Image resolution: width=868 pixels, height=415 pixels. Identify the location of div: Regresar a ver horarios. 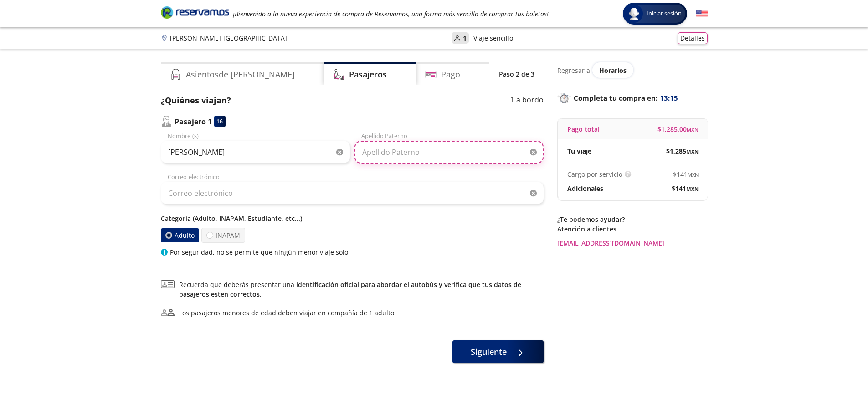
(632, 70).